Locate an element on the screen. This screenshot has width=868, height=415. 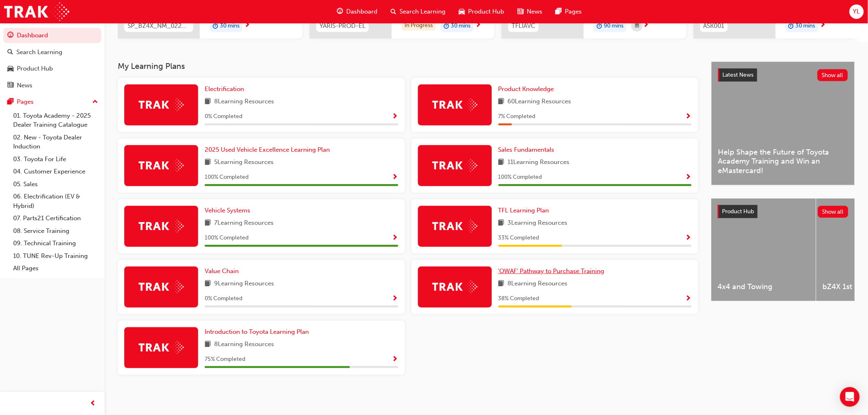
a: 'OWAF' Pathway to Purchase Training is located at coordinates (553, 271).